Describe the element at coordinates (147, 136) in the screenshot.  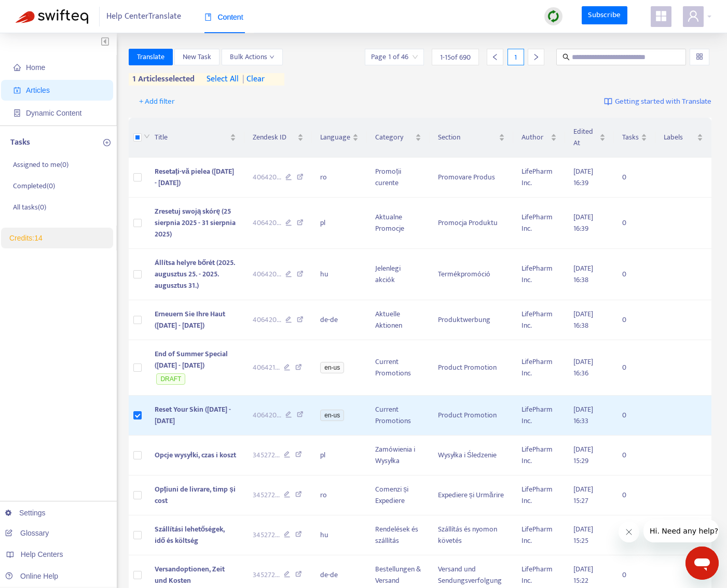
I see `span: down` at that location.